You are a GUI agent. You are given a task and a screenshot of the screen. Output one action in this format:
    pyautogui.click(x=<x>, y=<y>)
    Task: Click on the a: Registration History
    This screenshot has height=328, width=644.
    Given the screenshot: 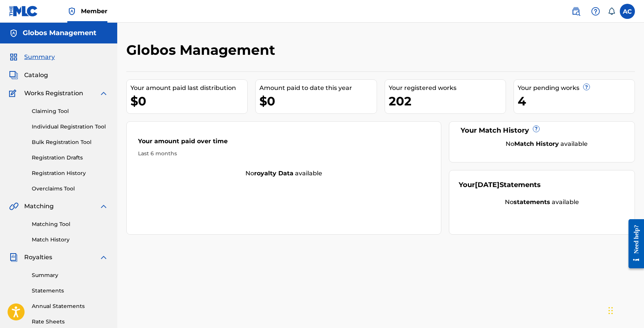 What is the action you would take?
    pyautogui.click(x=70, y=173)
    